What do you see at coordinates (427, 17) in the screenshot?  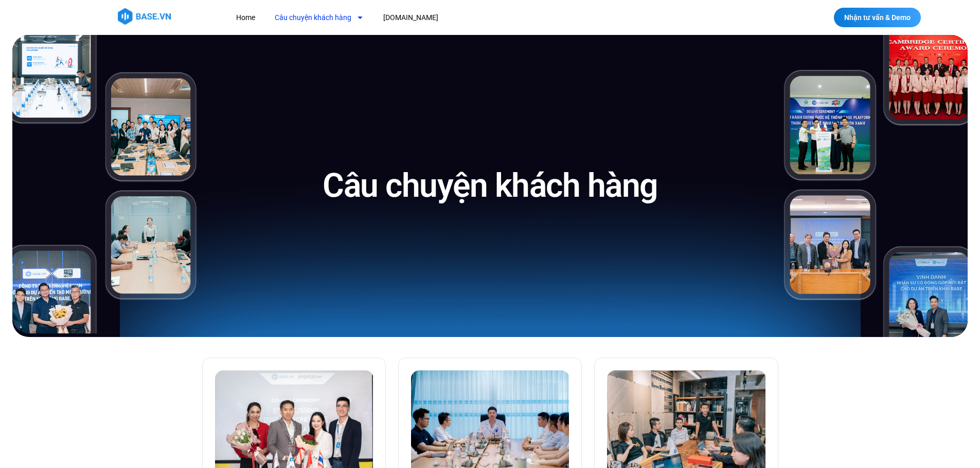 I see `nav: Menu` at bounding box center [427, 17].